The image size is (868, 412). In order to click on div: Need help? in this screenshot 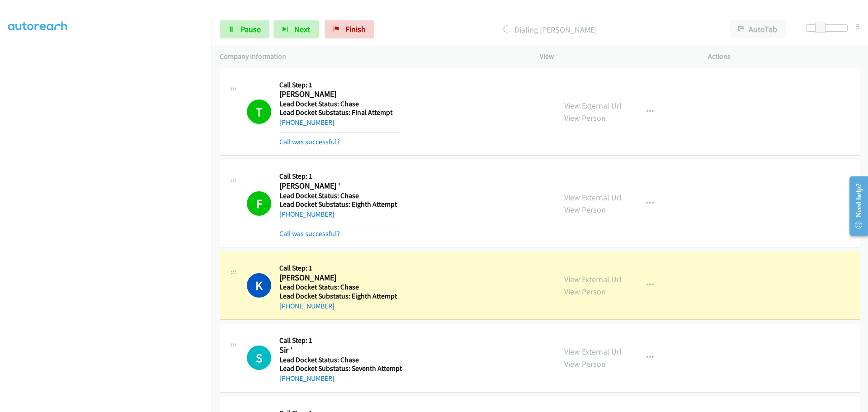, I will do `click(17, 30)`.